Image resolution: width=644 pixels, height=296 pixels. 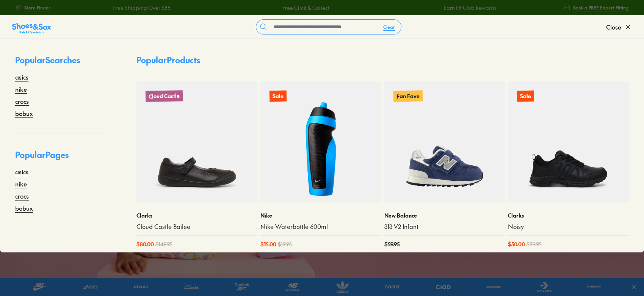 What do you see at coordinates (139, 7) in the screenshot?
I see `a: Free Shipping Over $85` at bounding box center [139, 7].